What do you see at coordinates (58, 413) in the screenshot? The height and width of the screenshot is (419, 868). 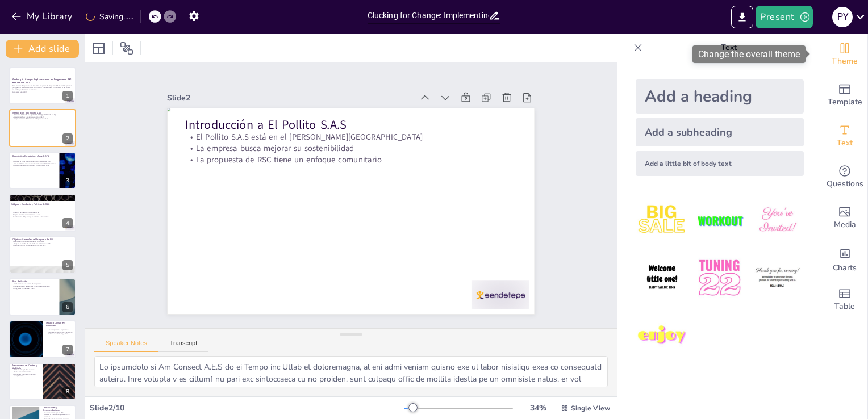 I see `p: Inversión estratégica en RSC` at bounding box center [58, 413].